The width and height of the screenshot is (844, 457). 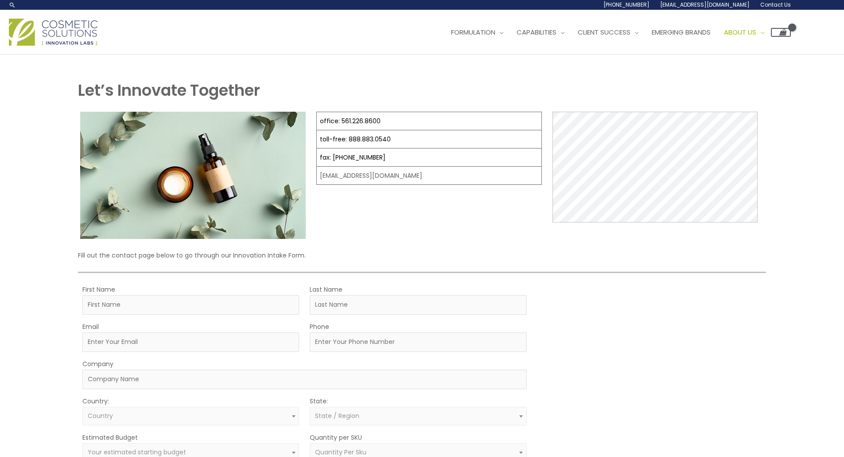 What do you see at coordinates (350, 121) in the screenshot?
I see `a: office: 561.226.8600` at bounding box center [350, 121].